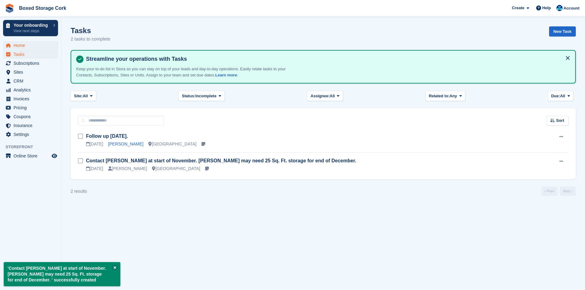 The width and height of the screenshot is (585, 290). Describe the element at coordinates (32, 54) in the screenshot. I see `span: Tasks` at that location.